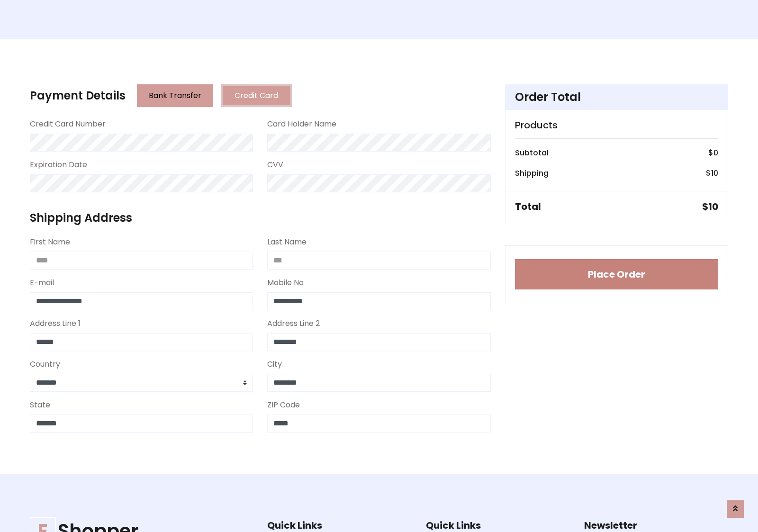 The width and height of the screenshot is (758, 532). Describe the element at coordinates (78, 95) in the screenshot. I see `h4: Payment Details` at that location.